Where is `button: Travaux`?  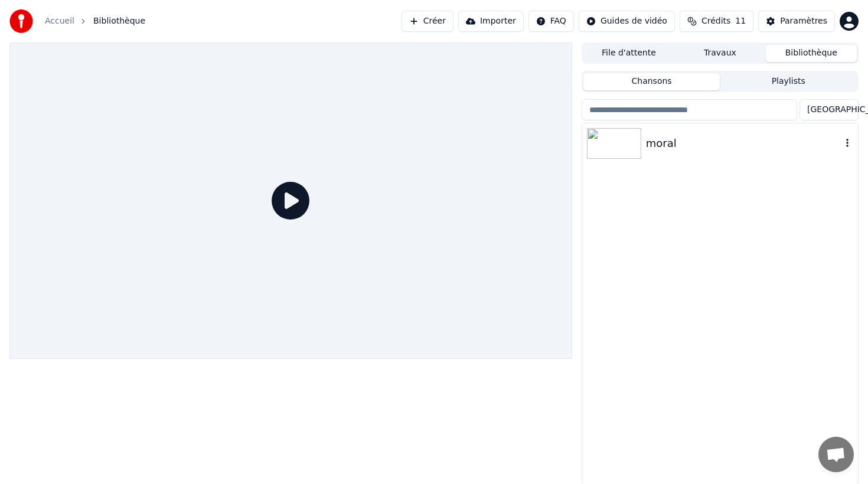
button: Travaux is located at coordinates (719, 53).